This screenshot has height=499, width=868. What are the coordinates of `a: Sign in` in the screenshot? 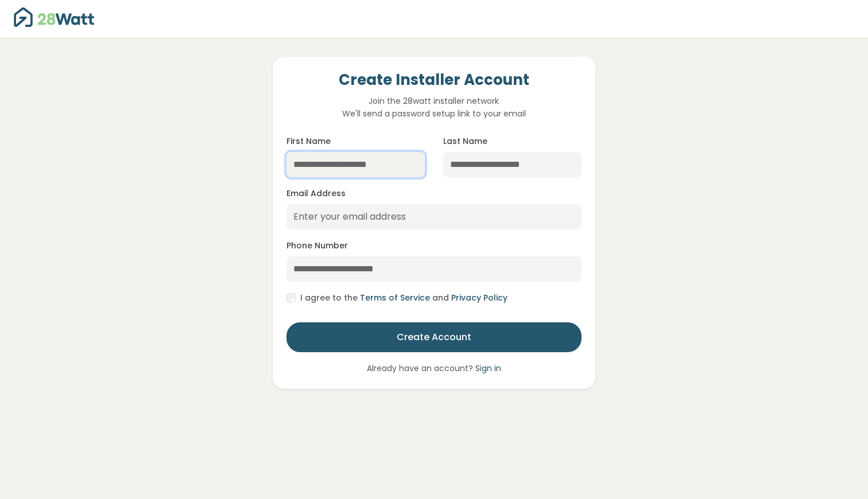 It's located at (488, 369).